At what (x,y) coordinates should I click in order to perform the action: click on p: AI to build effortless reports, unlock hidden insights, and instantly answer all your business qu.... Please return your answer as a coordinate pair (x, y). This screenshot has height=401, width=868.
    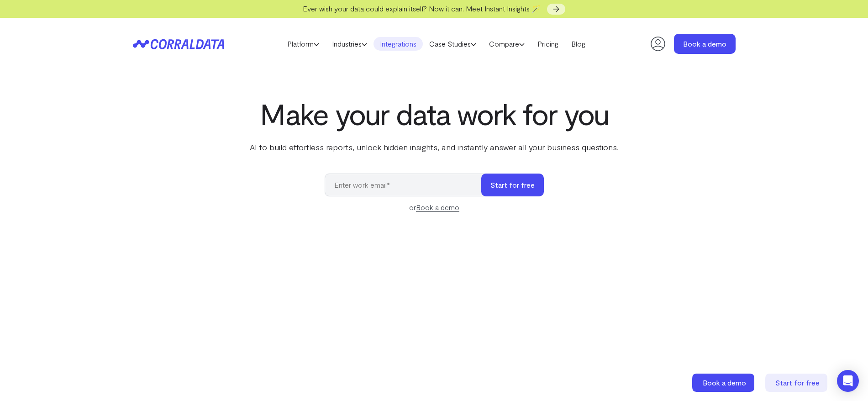
    Looking at the image, I should click on (434, 147).